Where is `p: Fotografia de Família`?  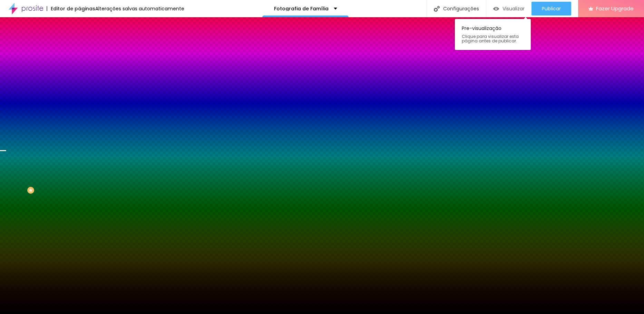 p: Fotografia de Família is located at coordinates (301, 9).